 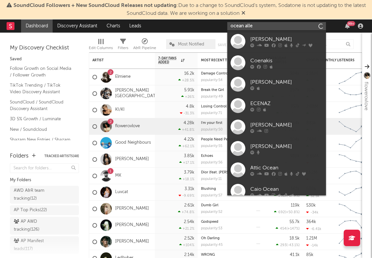 What do you see at coordinates (210, 221) in the screenshot?
I see `a: Godspeed` at bounding box center [210, 221].